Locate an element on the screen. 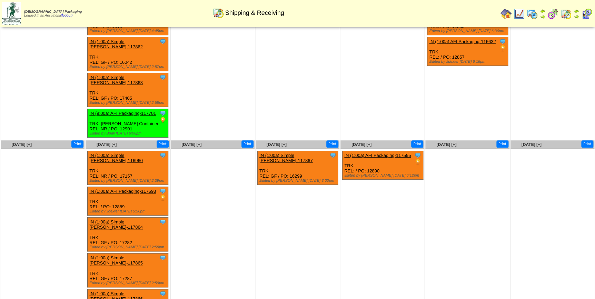 Image resolution: width=595 pixels, height=299 pixels. a: IN (1:00a) AFI Packaging-117595 is located at coordinates (377, 155).